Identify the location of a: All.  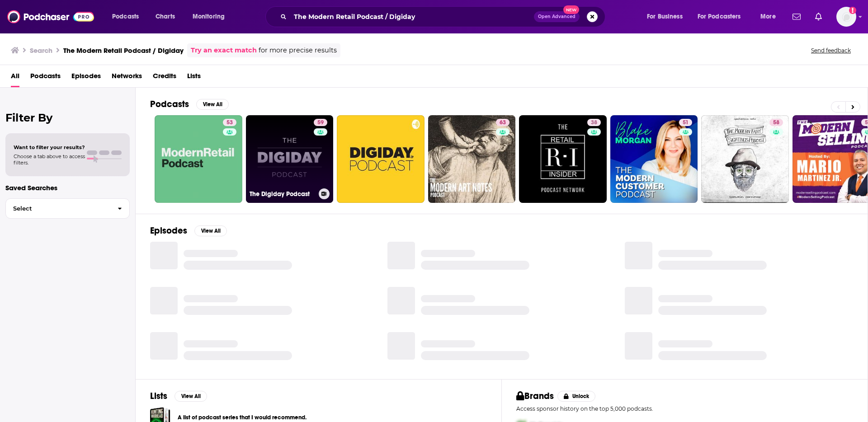
(15, 78).